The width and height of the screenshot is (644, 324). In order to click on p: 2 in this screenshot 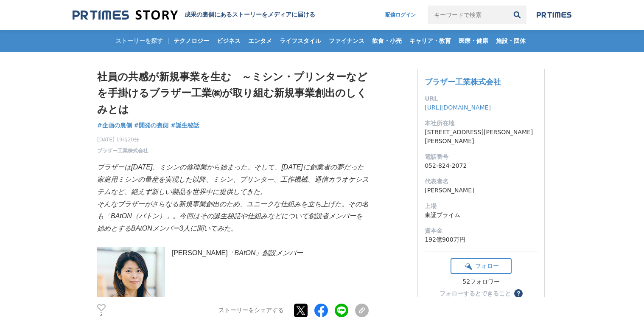, I will do `click(101, 315)`.